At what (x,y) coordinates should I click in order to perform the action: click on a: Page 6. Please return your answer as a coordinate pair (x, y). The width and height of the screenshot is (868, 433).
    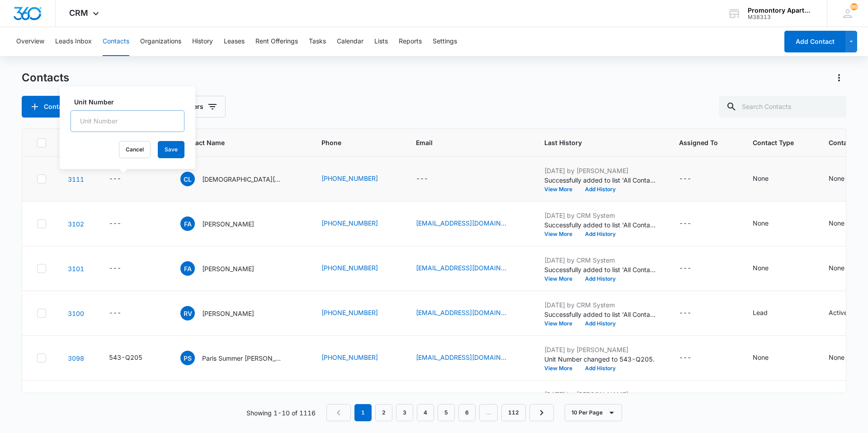
    Looking at the image, I should click on (467, 413).